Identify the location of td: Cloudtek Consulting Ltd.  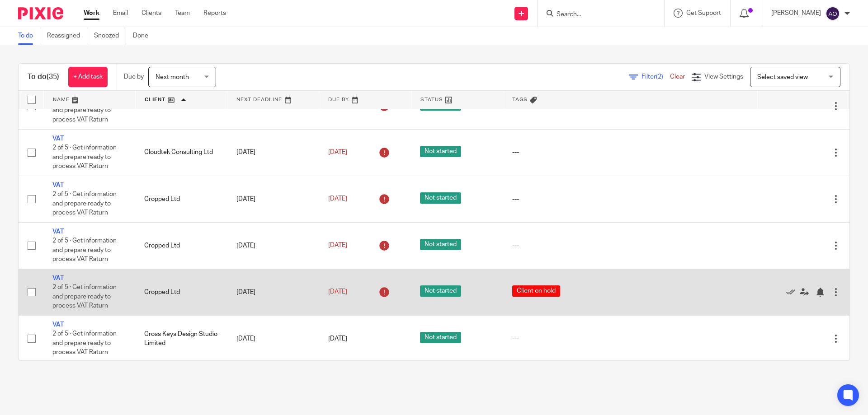
(181, 152).